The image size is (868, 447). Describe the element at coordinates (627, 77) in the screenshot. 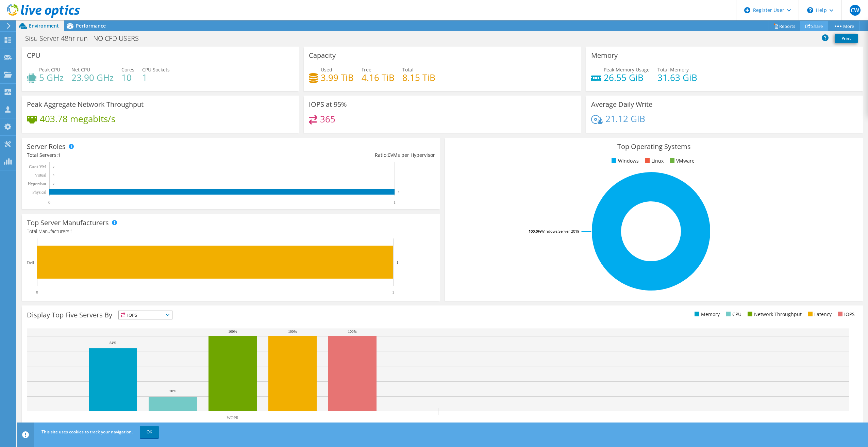

I see `h4: 26.55 GiB` at that location.